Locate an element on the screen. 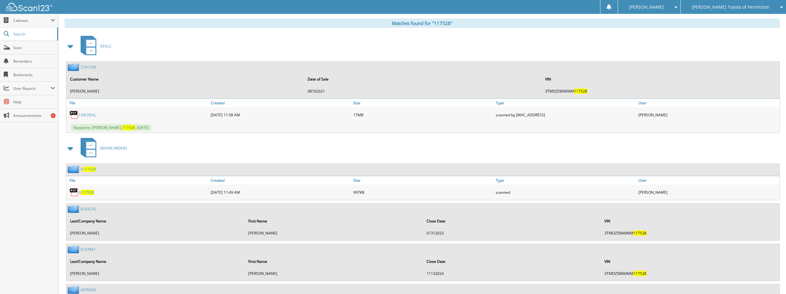 This screenshot has height=294, width=786. th: Customer Name is located at coordinates (185, 79).